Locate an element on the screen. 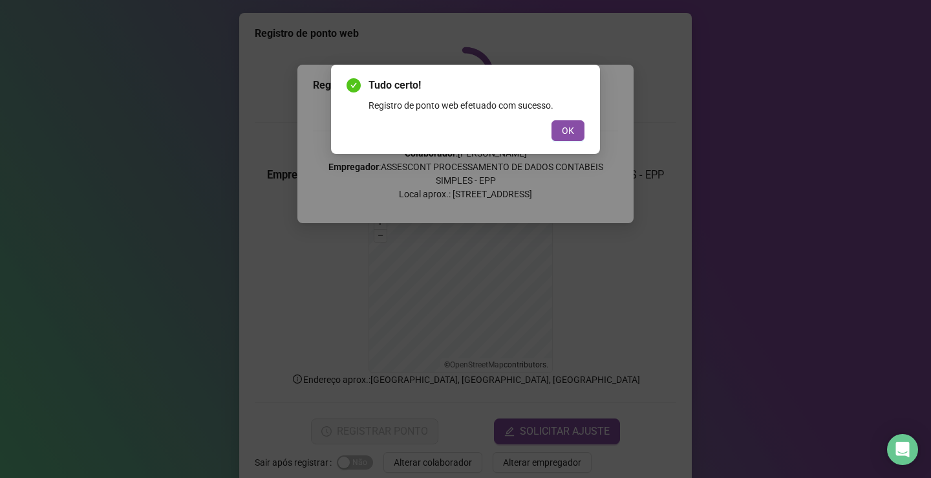 The width and height of the screenshot is (931, 478). span: Tudo certo! is located at coordinates (477, 85).